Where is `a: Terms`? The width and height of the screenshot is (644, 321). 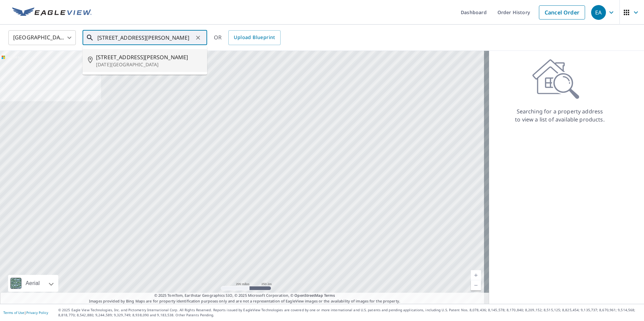
a: Terms is located at coordinates (330, 295).